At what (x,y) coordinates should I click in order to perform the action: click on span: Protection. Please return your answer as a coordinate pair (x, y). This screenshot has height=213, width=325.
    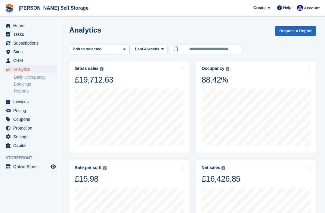
    Looking at the image, I should click on (31, 128).